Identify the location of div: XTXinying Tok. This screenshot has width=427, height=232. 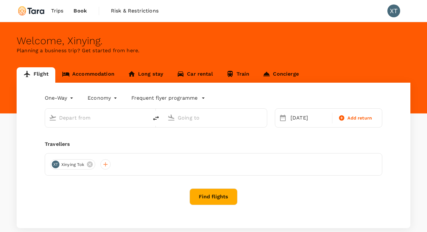
(73, 164).